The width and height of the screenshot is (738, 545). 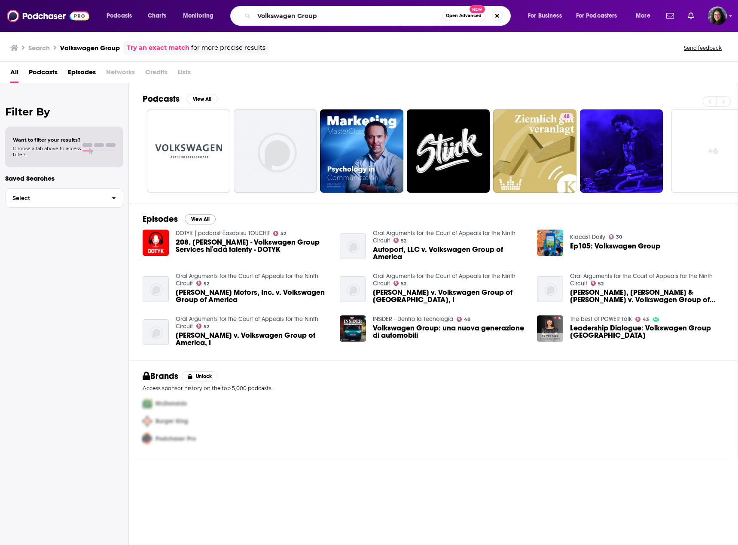 I want to click on span: Monitoring, so click(x=198, y=16).